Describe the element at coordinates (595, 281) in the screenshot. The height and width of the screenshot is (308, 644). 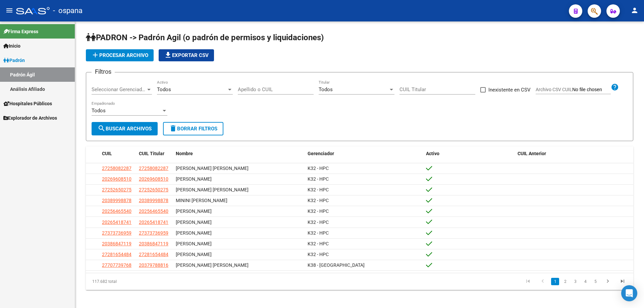
I see `a: 5` at that location.